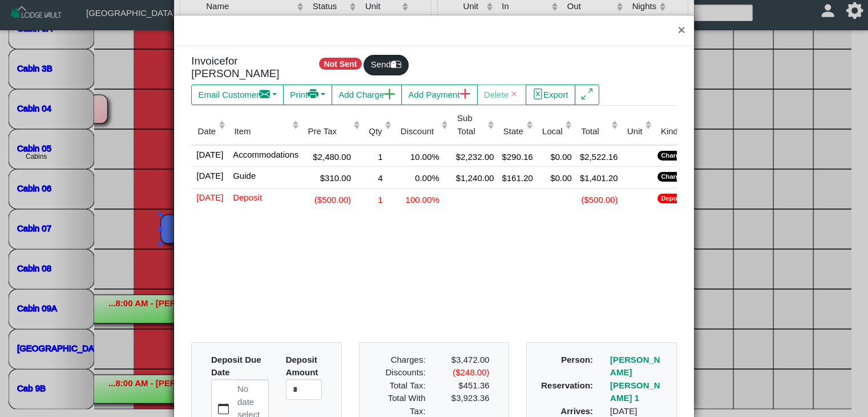 This screenshot has height=417, width=868. What do you see at coordinates (595, 132) in the screenshot?
I see `div: Total` at bounding box center [595, 132].